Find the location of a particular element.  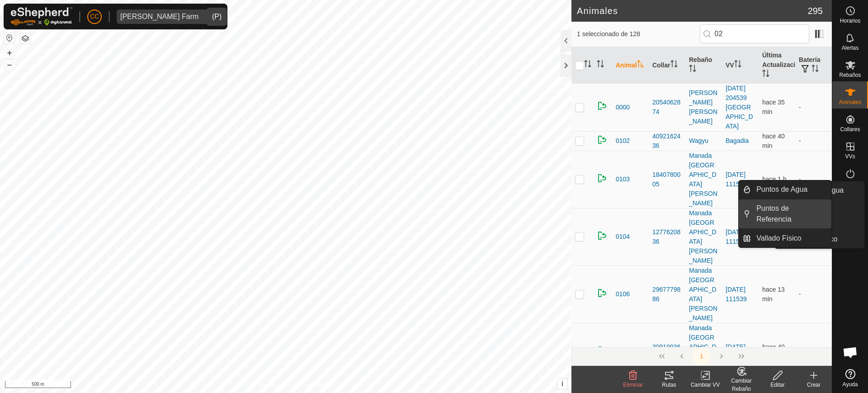

span: Ayuda is located at coordinates (850, 385).